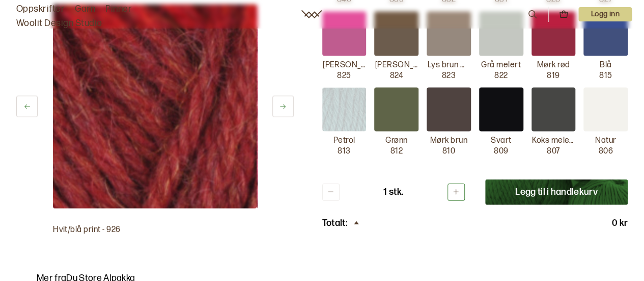 This screenshot has height=281, width=644. Describe the element at coordinates (449, 141) in the screenshot. I see `p: Mørk brun` at that location.